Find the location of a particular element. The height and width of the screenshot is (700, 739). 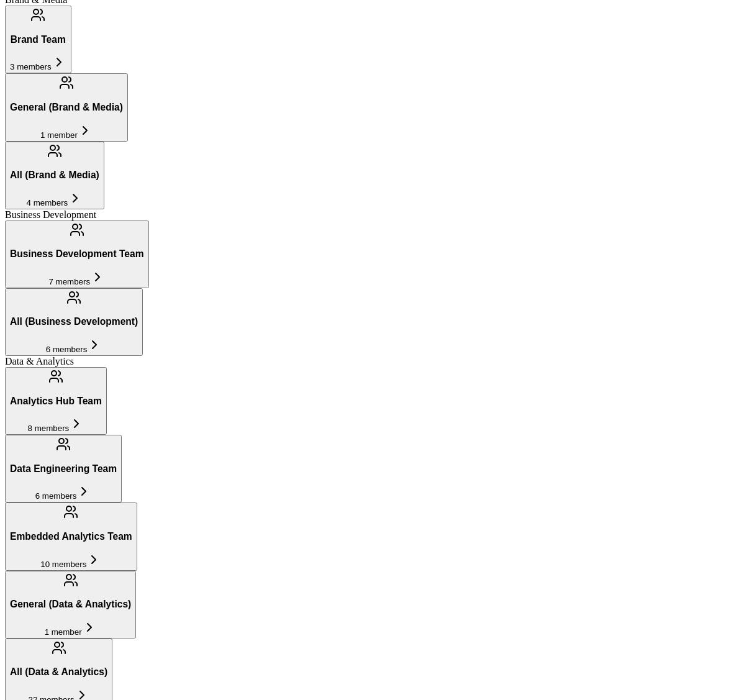

button: General (Data & Analytics)1 member is located at coordinates (70, 604).